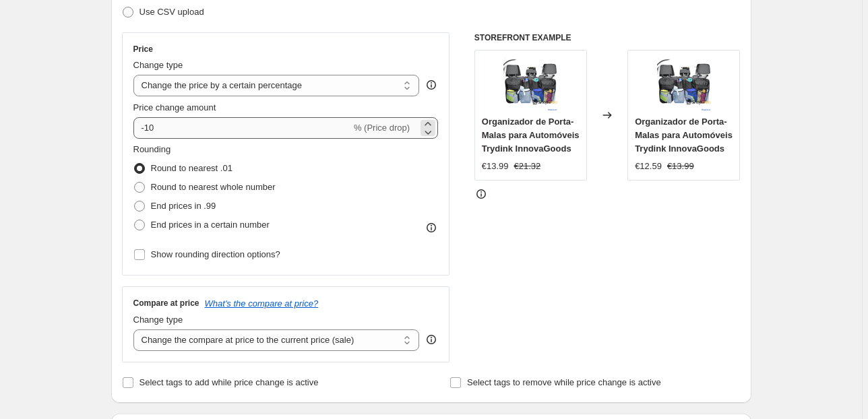 Image resolution: width=868 pixels, height=419 pixels. Describe the element at coordinates (242, 128) in the screenshot. I see `input: -15` at that location.